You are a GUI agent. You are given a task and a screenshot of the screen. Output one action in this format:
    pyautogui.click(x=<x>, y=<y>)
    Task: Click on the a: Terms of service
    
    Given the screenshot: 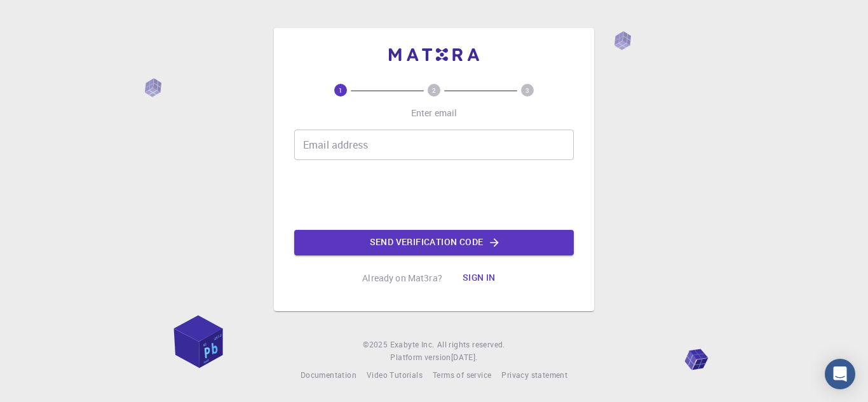 What is the action you would take?
    pyautogui.click(x=462, y=375)
    